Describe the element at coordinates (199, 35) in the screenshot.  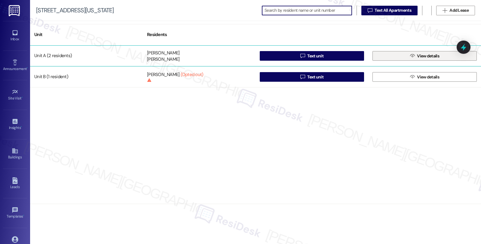
I see `div: Residents` at that location.